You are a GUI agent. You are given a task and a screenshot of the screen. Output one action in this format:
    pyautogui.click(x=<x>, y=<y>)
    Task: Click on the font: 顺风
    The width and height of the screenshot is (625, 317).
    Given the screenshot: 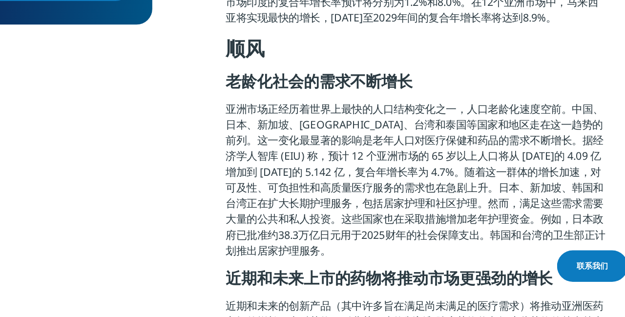 What is the action you would take?
    pyautogui.click(x=330, y=116)
    